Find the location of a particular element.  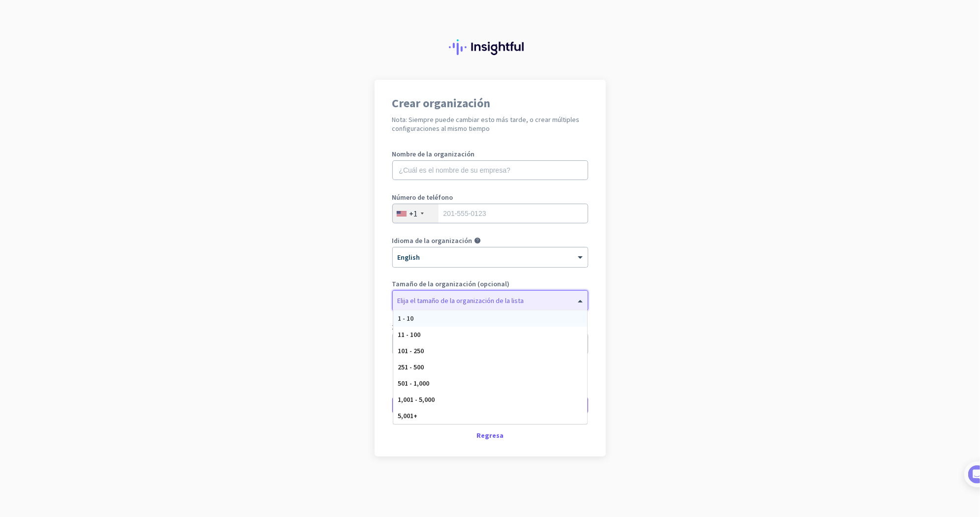

span: 5,001+ is located at coordinates (408, 416).